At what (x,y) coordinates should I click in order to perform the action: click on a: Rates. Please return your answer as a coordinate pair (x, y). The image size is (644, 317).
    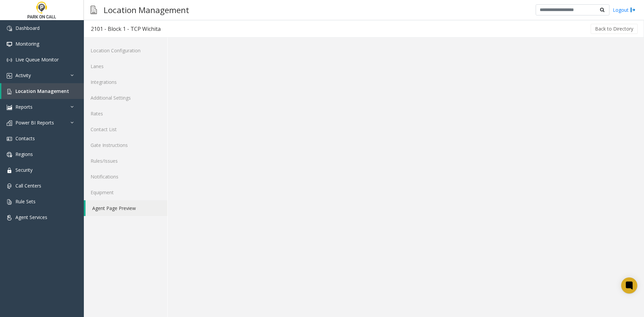
    Looking at the image, I should click on (126, 113).